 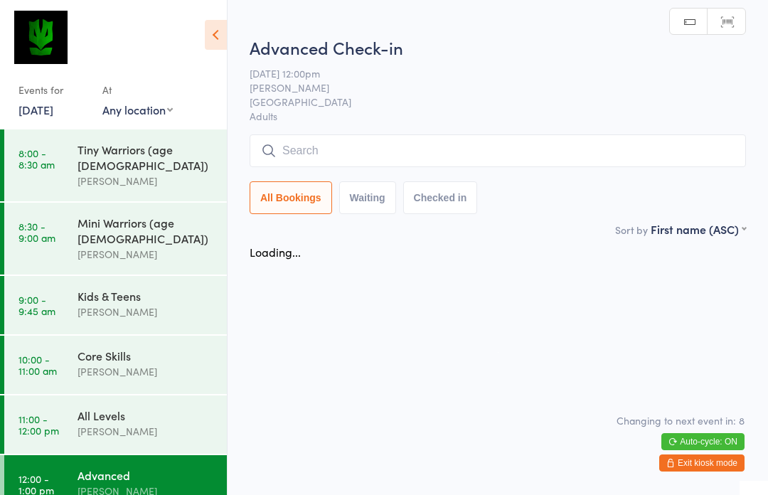 I want to click on div: All Levels, so click(x=146, y=415).